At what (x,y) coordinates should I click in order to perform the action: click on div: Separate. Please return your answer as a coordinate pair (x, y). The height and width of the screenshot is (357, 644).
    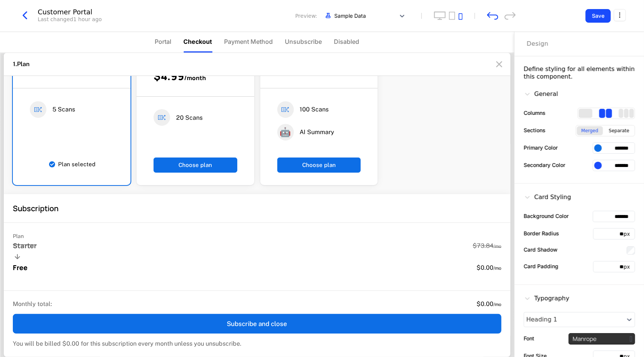
    Looking at the image, I should click on (619, 131).